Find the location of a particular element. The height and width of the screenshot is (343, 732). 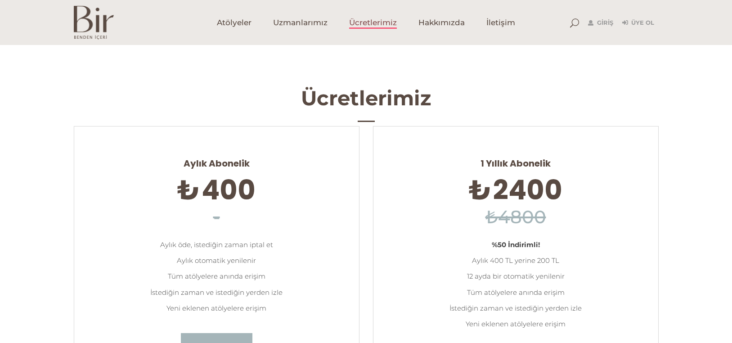

span: 2400 is located at coordinates (528, 190).